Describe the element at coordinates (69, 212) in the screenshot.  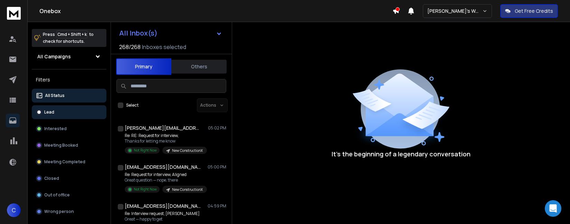
I see `button: Wrong person` at that location.